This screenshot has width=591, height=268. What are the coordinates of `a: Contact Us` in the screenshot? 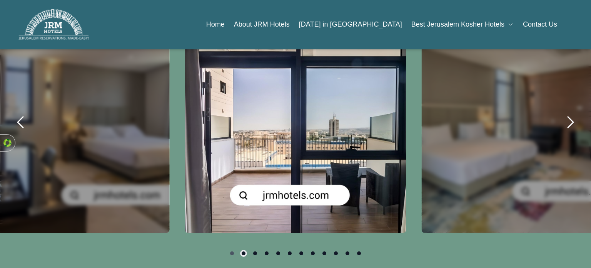 It's located at (540, 24).